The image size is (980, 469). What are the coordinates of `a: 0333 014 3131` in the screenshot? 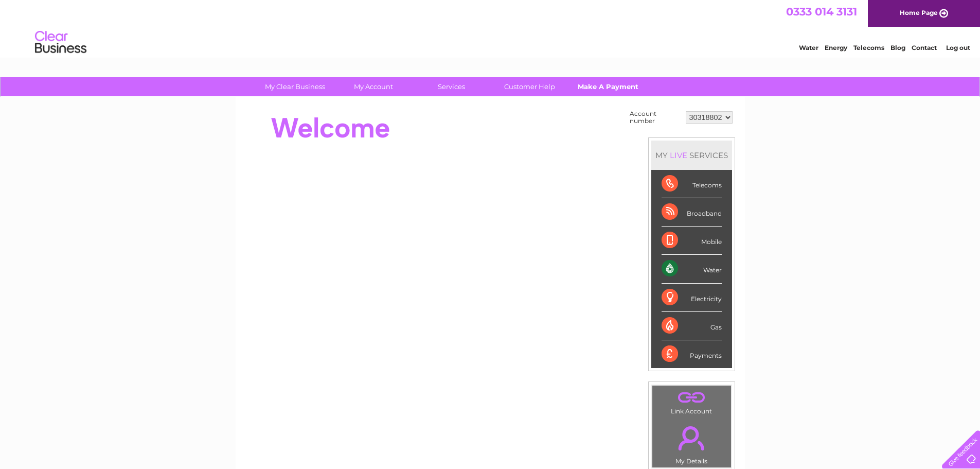 It's located at (822, 11).